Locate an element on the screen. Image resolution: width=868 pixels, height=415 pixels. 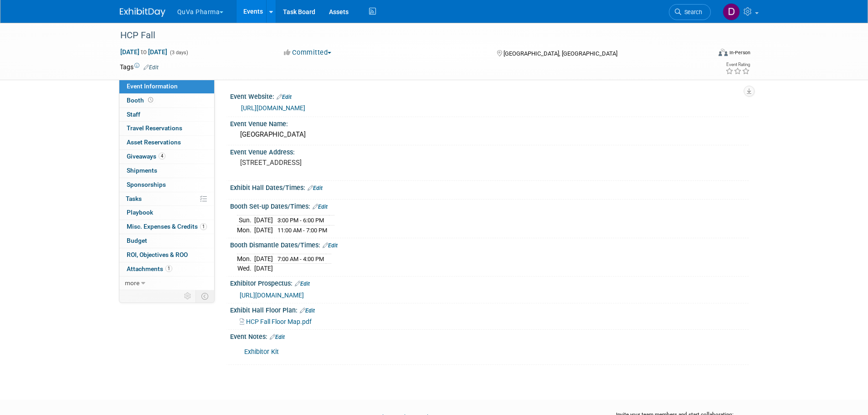
div: Event Rating is located at coordinates (738, 64).